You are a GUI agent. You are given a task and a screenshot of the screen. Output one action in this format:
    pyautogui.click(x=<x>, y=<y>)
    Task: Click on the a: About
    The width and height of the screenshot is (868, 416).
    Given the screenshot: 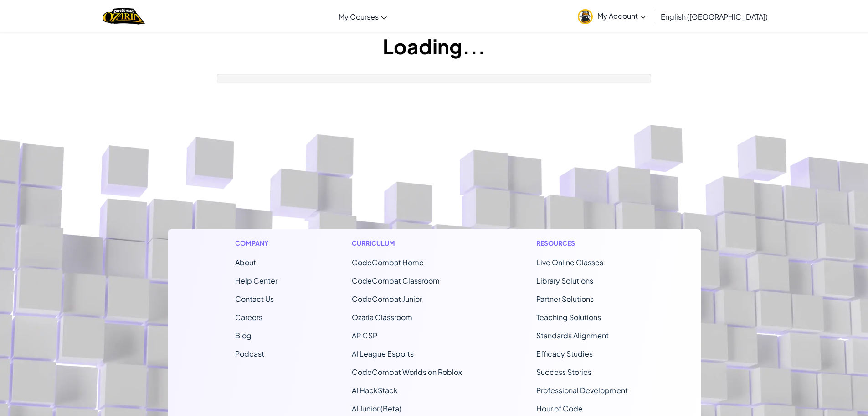 What is the action you would take?
    pyautogui.click(x=245, y=262)
    